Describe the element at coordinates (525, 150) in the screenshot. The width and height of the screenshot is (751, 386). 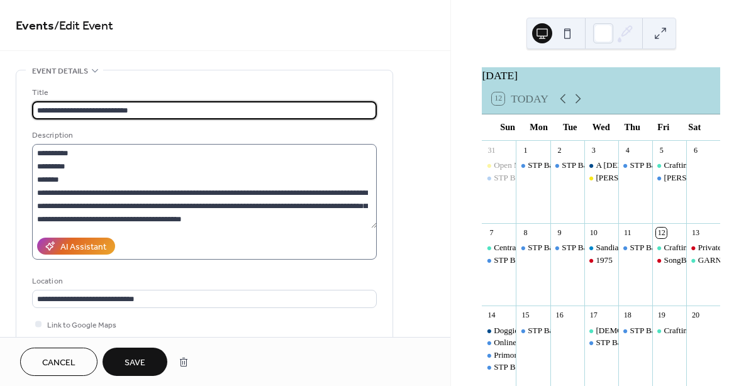
I see `div: 1` at that location.